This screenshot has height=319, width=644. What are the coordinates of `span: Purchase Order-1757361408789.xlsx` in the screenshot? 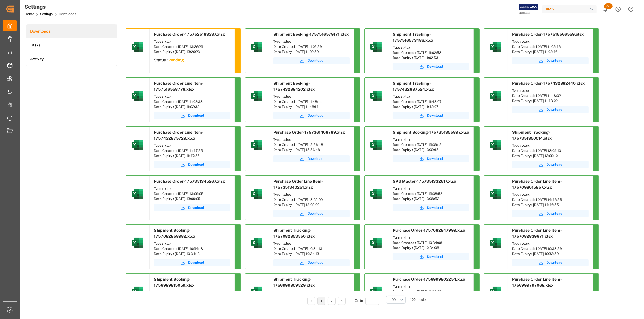 It's located at (309, 132).